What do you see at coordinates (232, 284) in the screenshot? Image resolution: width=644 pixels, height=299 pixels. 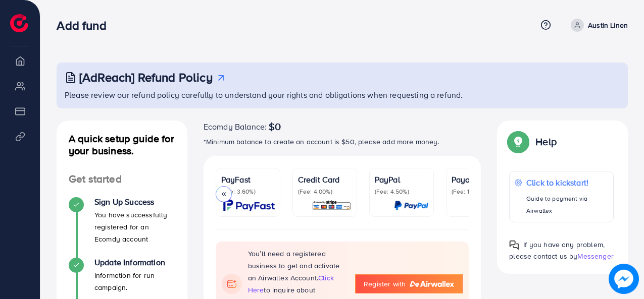 I see `img: flag` at bounding box center [232, 284].